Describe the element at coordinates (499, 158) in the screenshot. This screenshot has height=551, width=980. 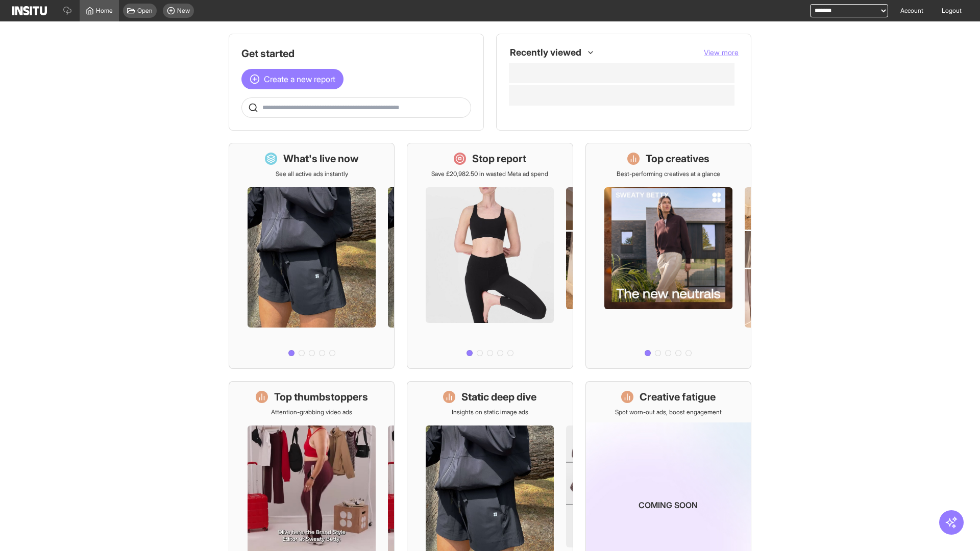
I see `h1: Stop report` at that location.